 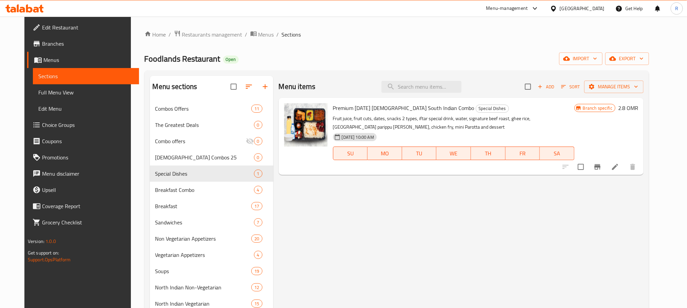 I want to click on button: FR, so click(x=523, y=154).